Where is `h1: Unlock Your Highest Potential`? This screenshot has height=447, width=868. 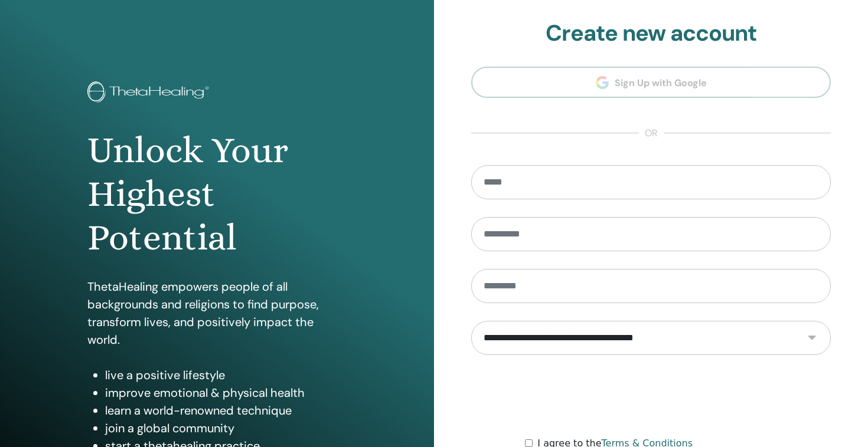 h1: Unlock Your Highest Potential is located at coordinates (217, 194).